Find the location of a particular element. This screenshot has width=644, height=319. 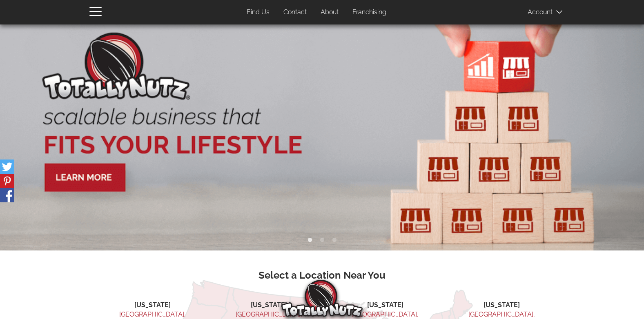

a: Totally Nutz Logo is located at coordinates (322, 298).